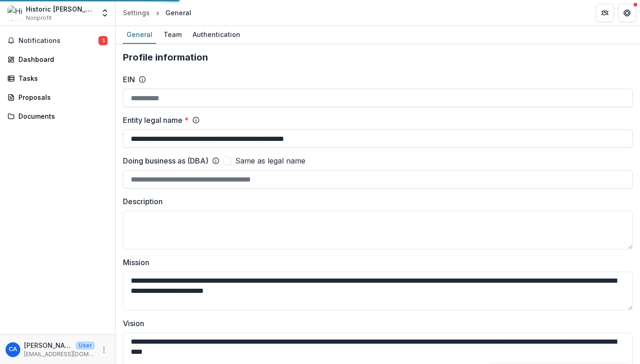  I want to click on span: Same as legal name, so click(271, 161).